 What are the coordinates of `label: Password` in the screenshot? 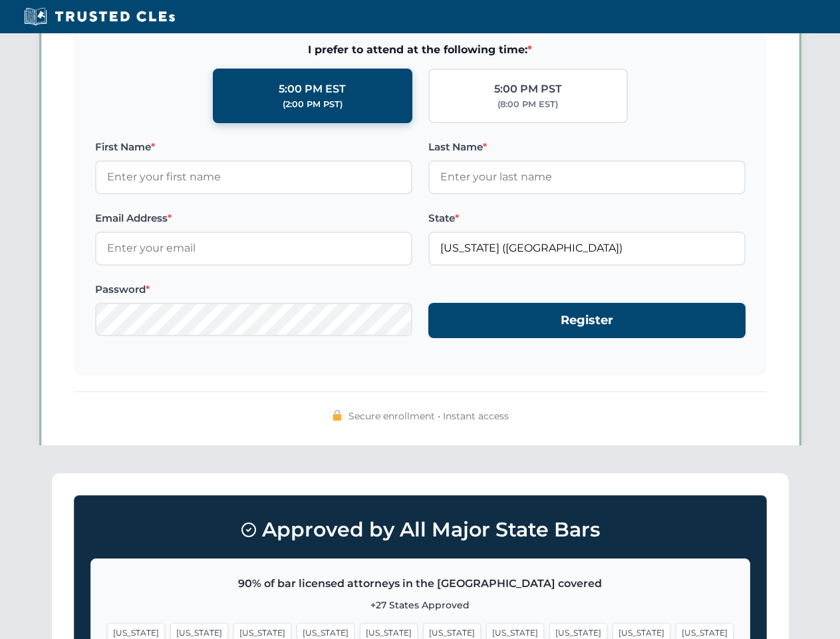 It's located at (253, 290).